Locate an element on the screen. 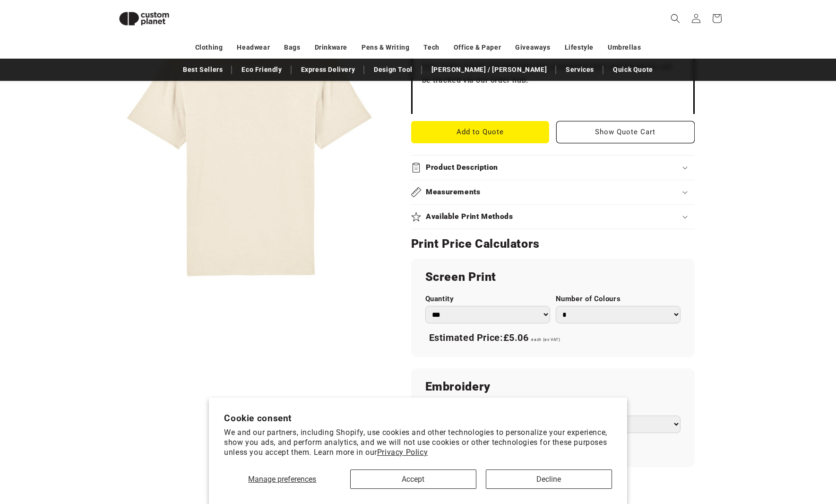  h2: Print Price Calculators is located at coordinates (553, 244).